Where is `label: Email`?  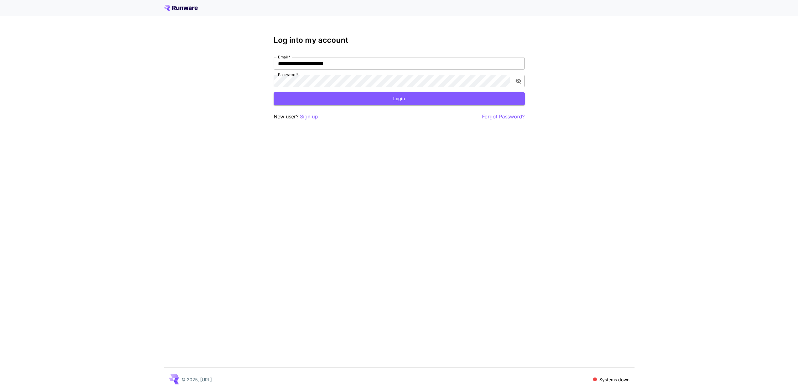
label: Email is located at coordinates (284, 57).